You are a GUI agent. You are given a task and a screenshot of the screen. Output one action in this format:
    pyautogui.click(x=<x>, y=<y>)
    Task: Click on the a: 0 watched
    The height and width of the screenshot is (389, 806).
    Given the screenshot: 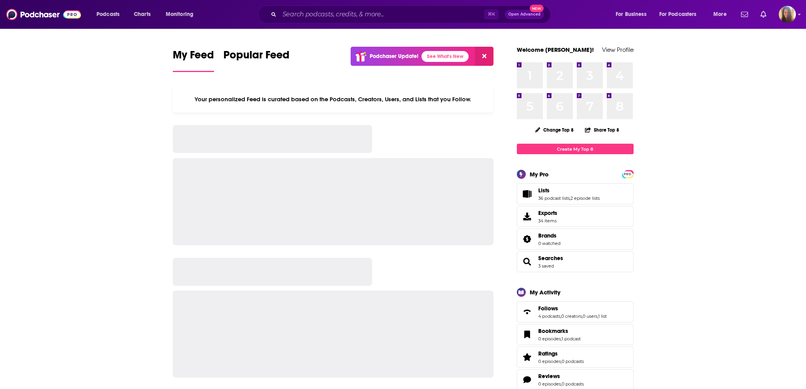 What is the action you would take?
    pyautogui.click(x=549, y=243)
    